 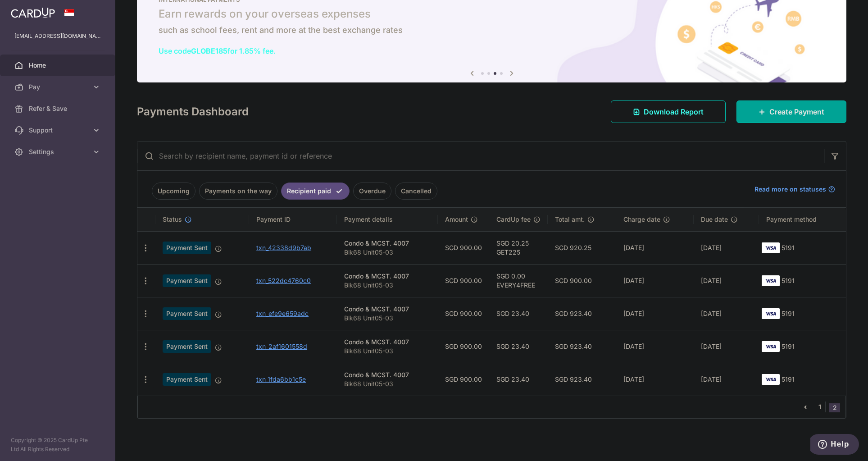 What do you see at coordinates (387, 220) in the screenshot?
I see `th: Payment details` at bounding box center [387, 220].